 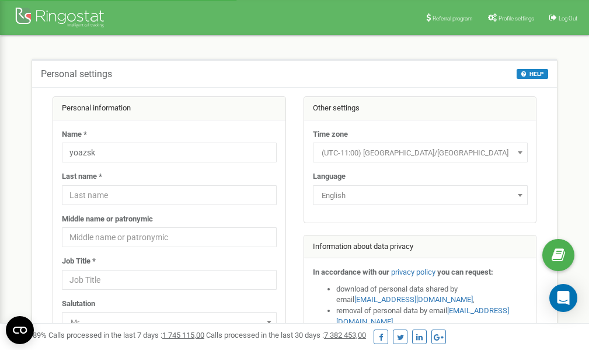 What do you see at coordinates (533, 74) in the screenshot?
I see `button: HELP` at bounding box center [533, 74].